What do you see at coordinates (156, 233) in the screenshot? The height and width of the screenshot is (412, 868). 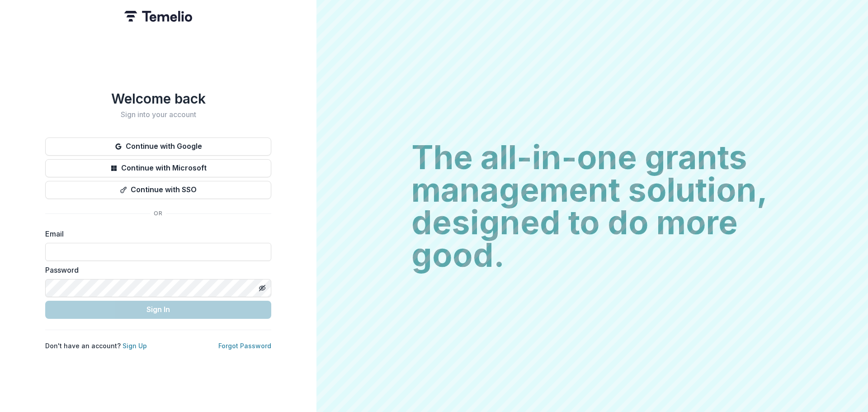 I see `label: Email` at bounding box center [156, 233].